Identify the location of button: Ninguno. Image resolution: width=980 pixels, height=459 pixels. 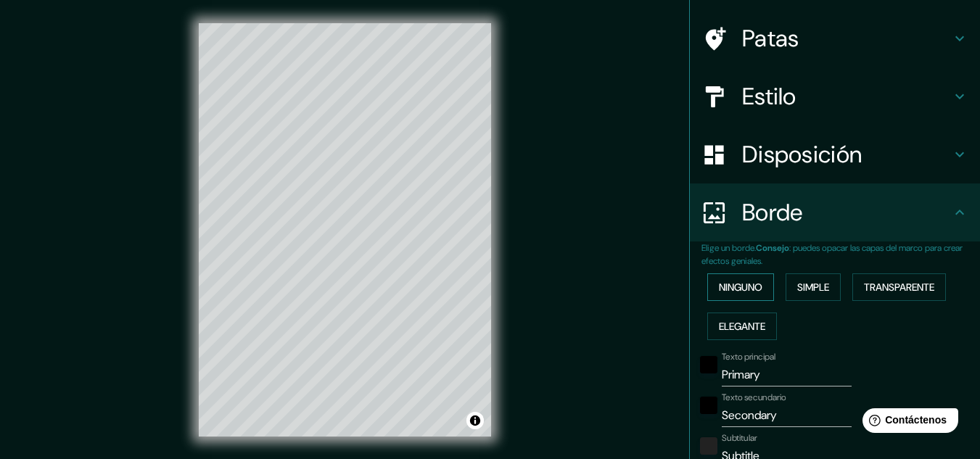
(740, 287).